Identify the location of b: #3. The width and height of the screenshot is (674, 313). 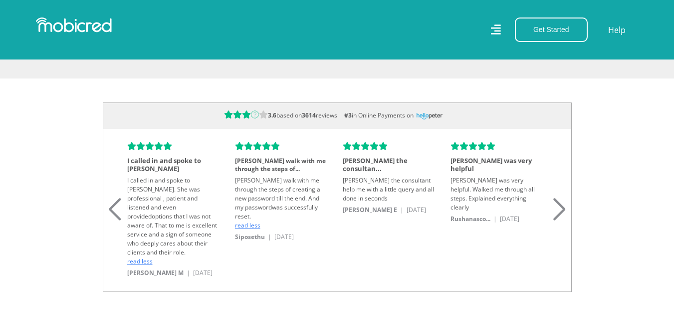
(348, 115).